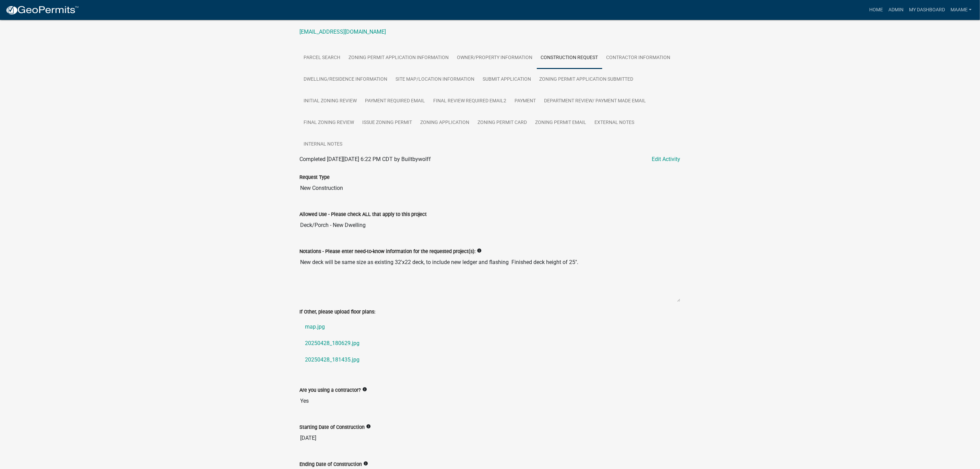 The height and width of the screenshot is (469, 980). I want to click on a: Internal Notes, so click(323, 145).